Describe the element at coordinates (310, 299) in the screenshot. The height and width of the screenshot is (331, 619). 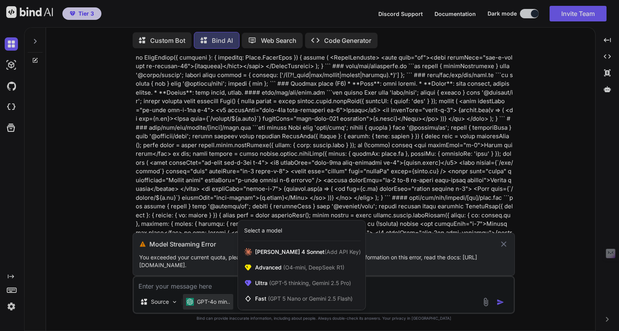
I see `span: (GPT 5 Nano or Gemini 2.5 Flash)` at that location.